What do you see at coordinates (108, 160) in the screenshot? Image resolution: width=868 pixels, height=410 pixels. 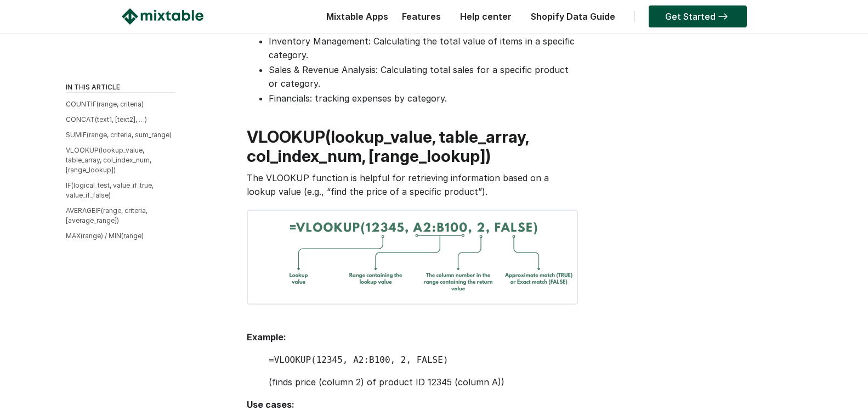 I see `a: VLOOKUP(lookup_value, table_array, col_index_num, [range_lookup])` at bounding box center [108, 160].